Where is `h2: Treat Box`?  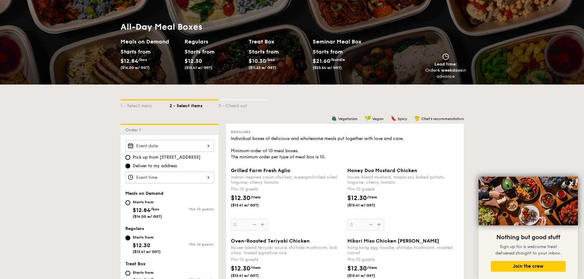
h2: Treat Box is located at coordinates (278, 42).